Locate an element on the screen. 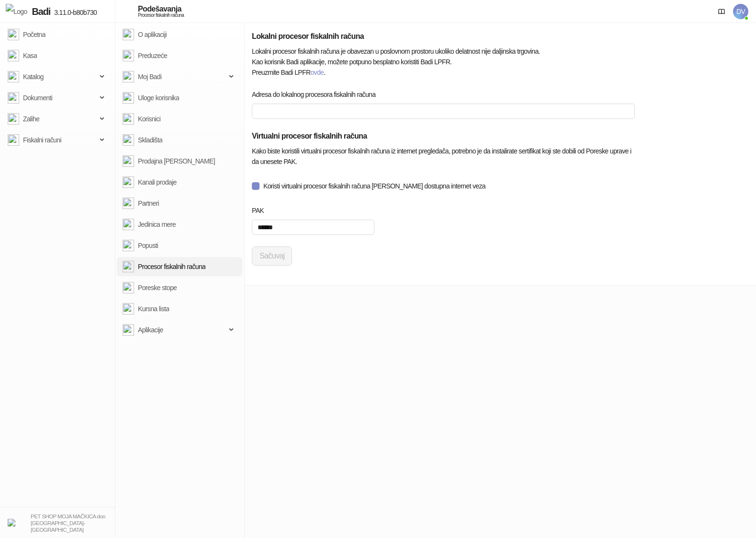 The image size is (756, 538). div: Kako biste koristili virtualni procesor fiskalnih računa iz internet pregledača, potrebno je da i... is located at coordinates (443, 156).